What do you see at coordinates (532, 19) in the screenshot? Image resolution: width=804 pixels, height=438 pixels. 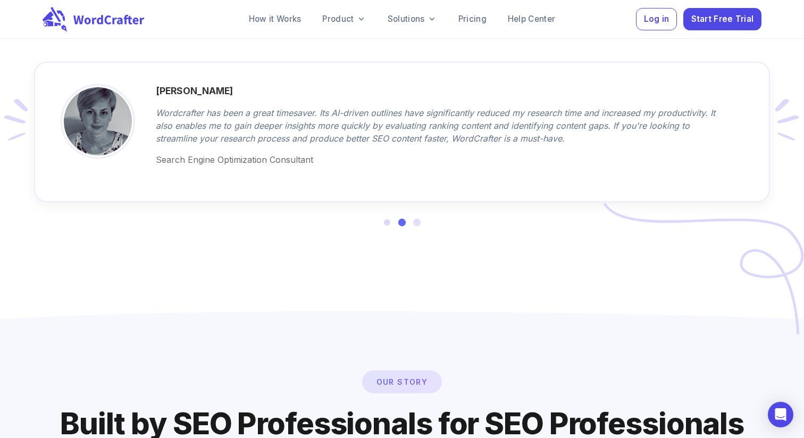 I see `a: Help Center` at bounding box center [532, 19].